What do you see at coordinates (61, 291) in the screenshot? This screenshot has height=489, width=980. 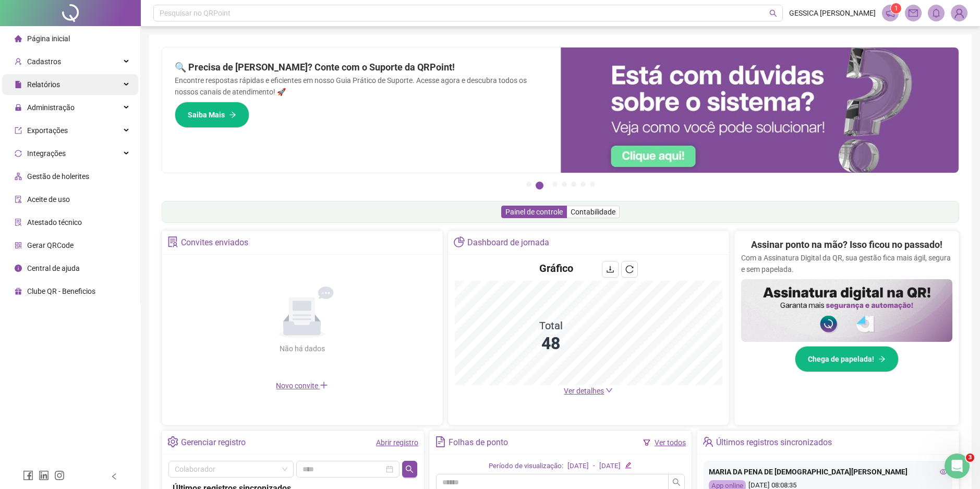 I see `span: Clube QR - Beneficios` at bounding box center [61, 291].